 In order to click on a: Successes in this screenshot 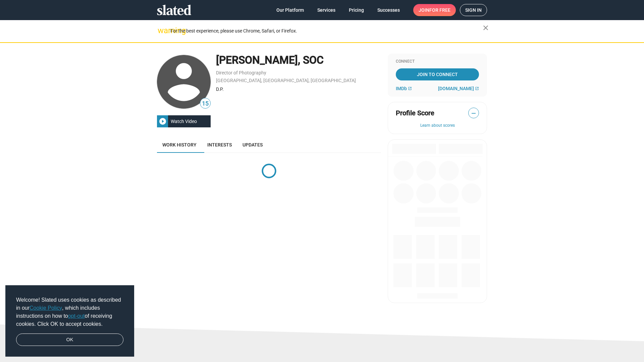, I will do `click(389, 10)`.